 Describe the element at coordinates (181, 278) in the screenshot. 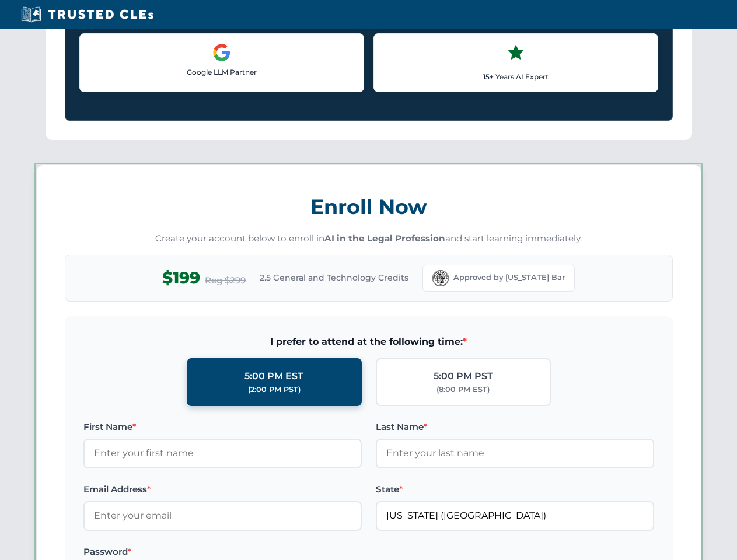

I see `span: $199` at that location.